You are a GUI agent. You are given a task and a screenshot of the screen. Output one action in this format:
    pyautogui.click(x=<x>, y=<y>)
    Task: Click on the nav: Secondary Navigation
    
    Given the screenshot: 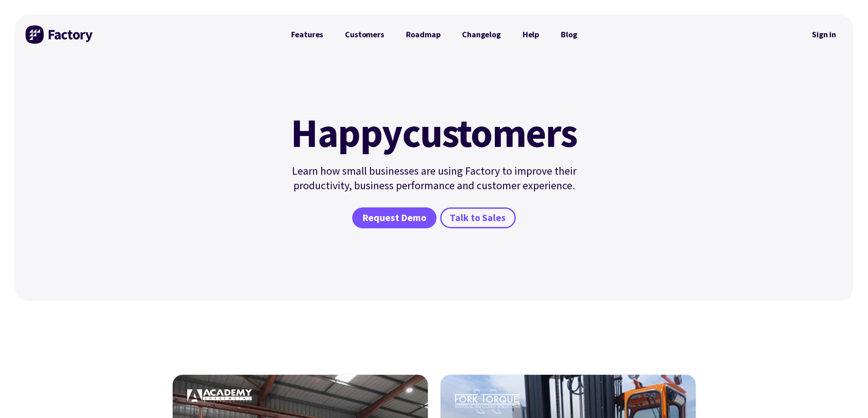 What is the action you would take?
    pyautogui.click(x=824, y=34)
    